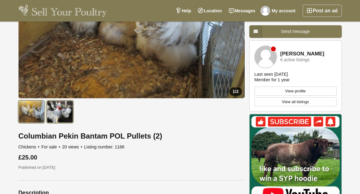 Image resolution: width=360 pixels, height=194 pixels. What do you see at coordinates (266, 57) in the screenshot?
I see `img: Carol Connor` at bounding box center [266, 57].